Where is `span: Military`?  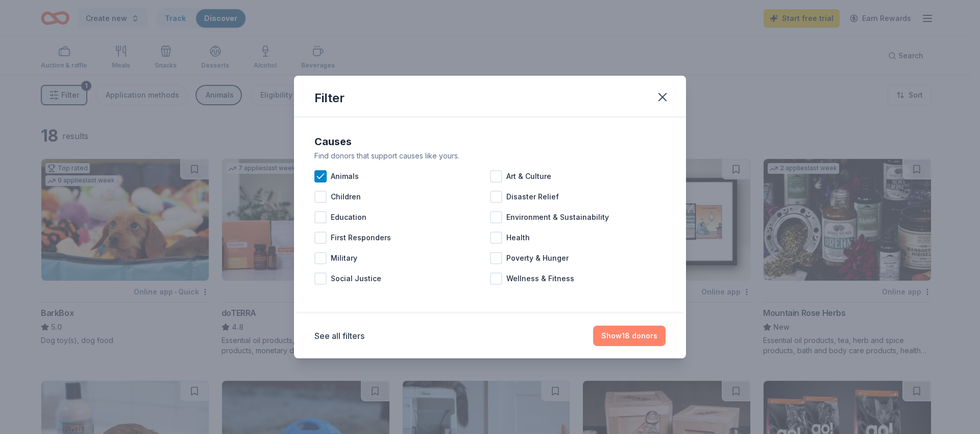 span: Military is located at coordinates (344, 258).